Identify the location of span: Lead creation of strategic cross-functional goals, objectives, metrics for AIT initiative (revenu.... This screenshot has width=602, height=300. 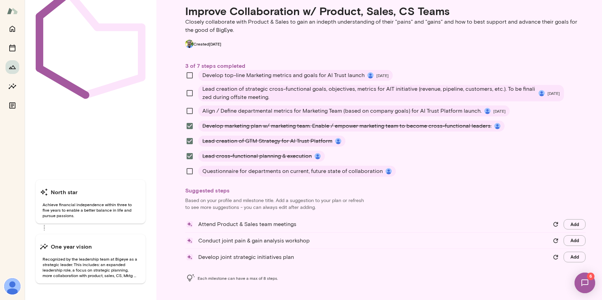
(369, 93).